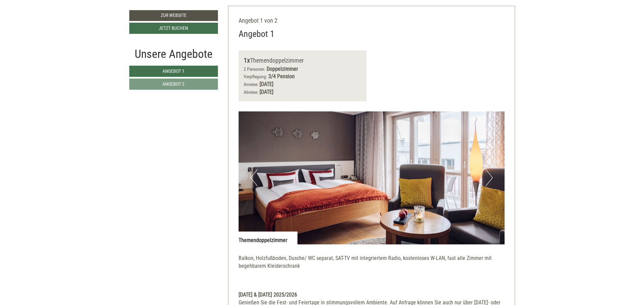 This screenshot has width=644, height=305. What do you see at coordinates (489, 178) in the screenshot?
I see `button: Next` at bounding box center [489, 178].